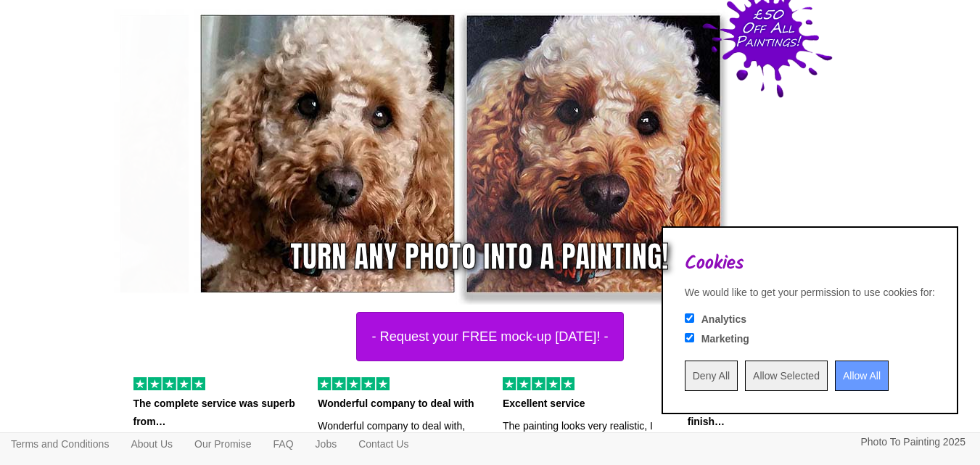  I want to click on input: Allow All, so click(862, 376).